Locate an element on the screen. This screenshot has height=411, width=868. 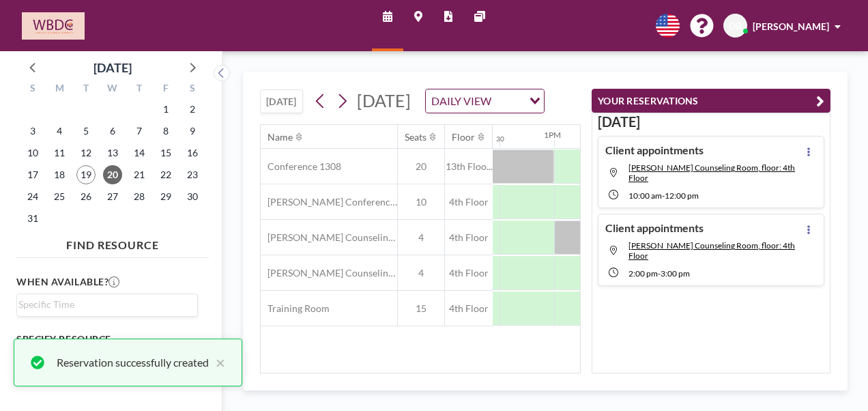
span: Monday, August 4, 2025 is located at coordinates (59, 131).